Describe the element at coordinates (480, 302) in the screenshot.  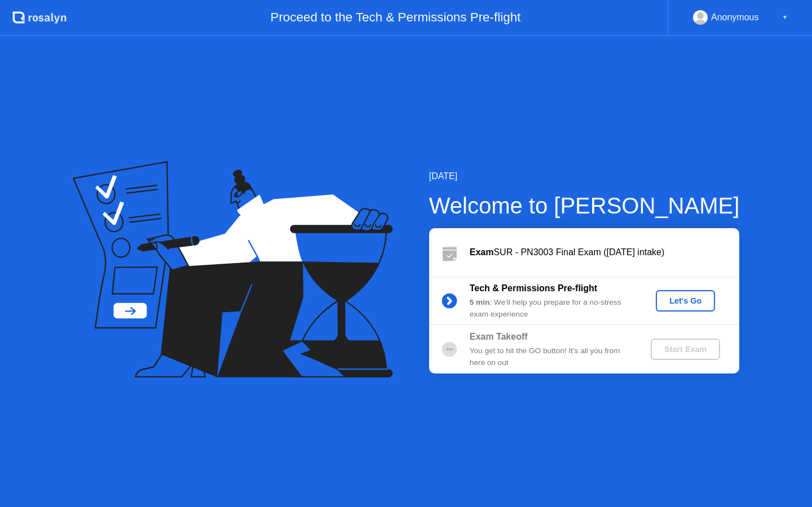
I see `b: 5 min` at that location.